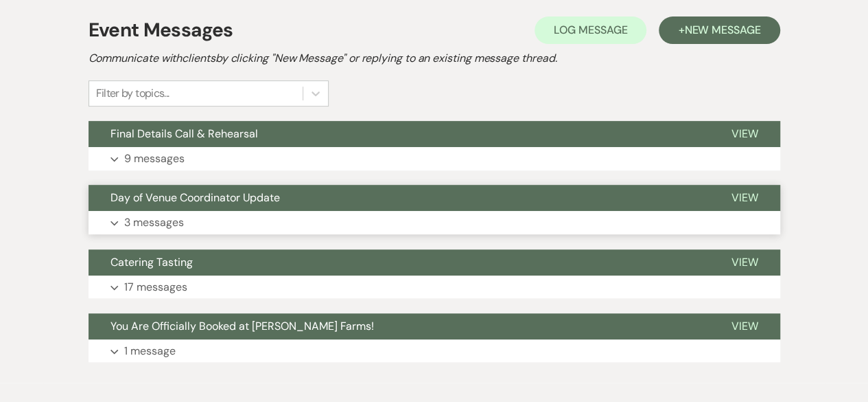 The width and height of the screenshot is (868, 402). What do you see at coordinates (133, 93) in the screenshot?
I see `div: Filter by topics...` at bounding box center [133, 93].